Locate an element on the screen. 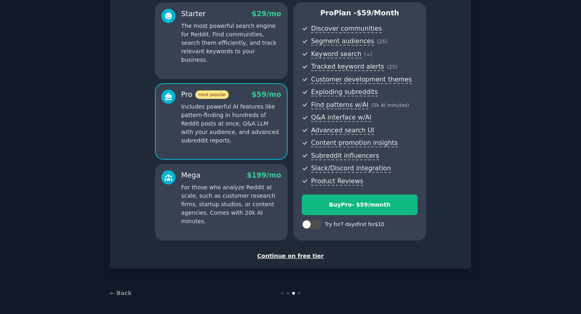 The width and height of the screenshot is (581, 314). div: Buy Pro - $ 59 /month is located at coordinates (359, 204).